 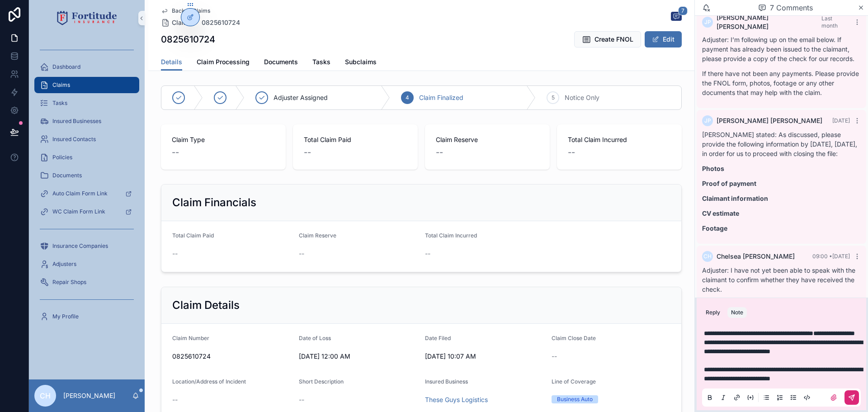 What do you see at coordinates (64, 264) in the screenshot?
I see `span: Adjusters` at bounding box center [64, 264].